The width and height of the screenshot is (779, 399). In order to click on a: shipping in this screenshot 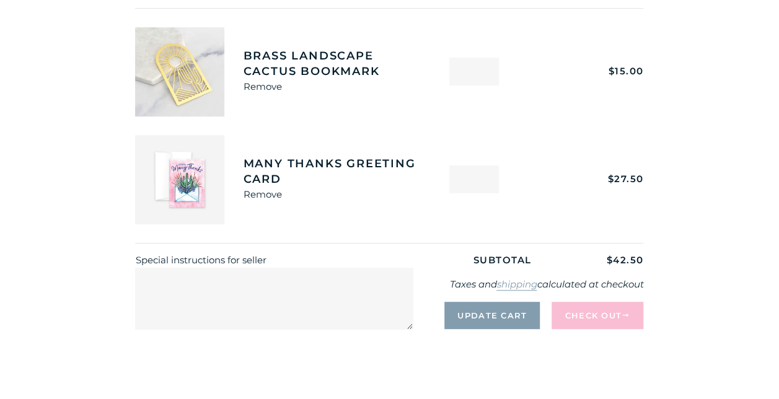, I will do `click(516, 284)`.